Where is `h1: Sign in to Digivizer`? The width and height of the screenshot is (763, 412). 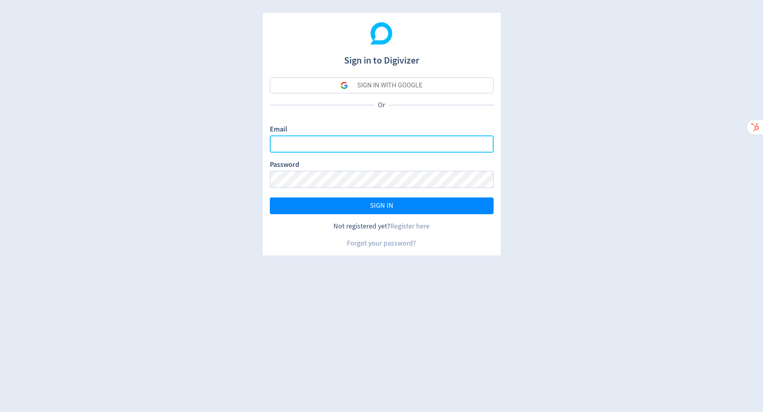
h1: Sign in to Digivizer is located at coordinates (381, 57).